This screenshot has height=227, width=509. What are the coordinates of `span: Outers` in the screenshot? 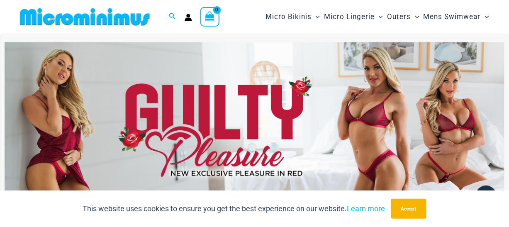 It's located at (399, 17).